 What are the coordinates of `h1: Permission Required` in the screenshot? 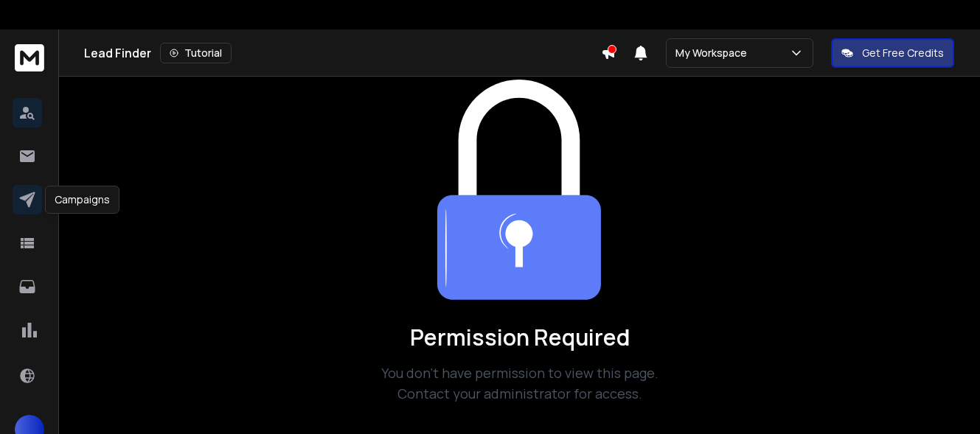 It's located at (520, 337).